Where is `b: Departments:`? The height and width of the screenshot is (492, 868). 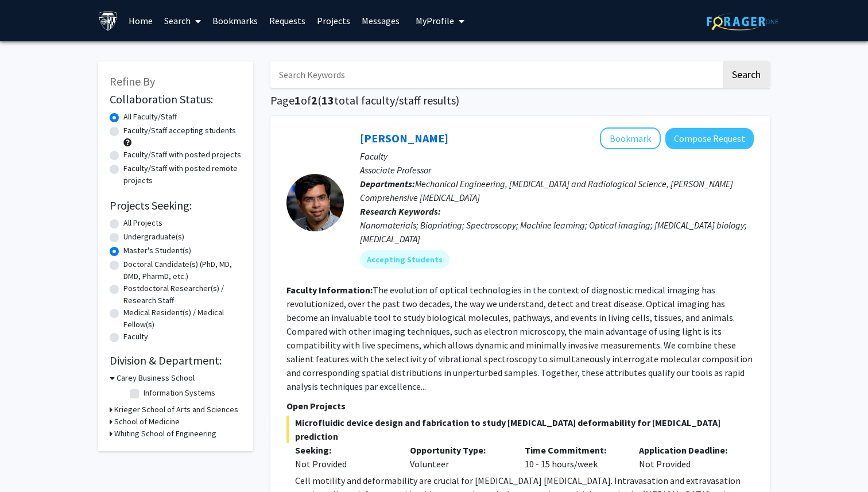 b: Departments: is located at coordinates (388, 184).